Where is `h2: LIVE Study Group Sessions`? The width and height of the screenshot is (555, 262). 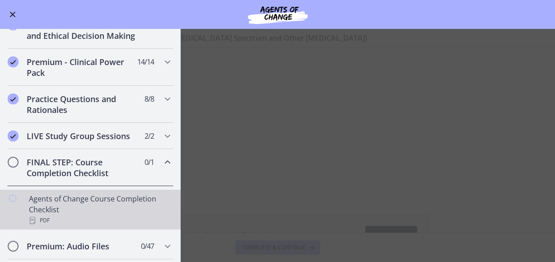 h2: LIVE Study Group Sessions is located at coordinates (82, 136).